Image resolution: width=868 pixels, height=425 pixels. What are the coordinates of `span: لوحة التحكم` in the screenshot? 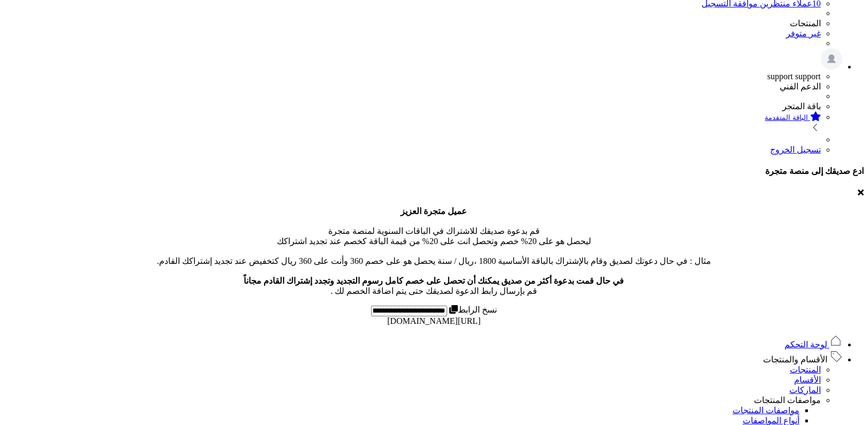 It's located at (806, 344).